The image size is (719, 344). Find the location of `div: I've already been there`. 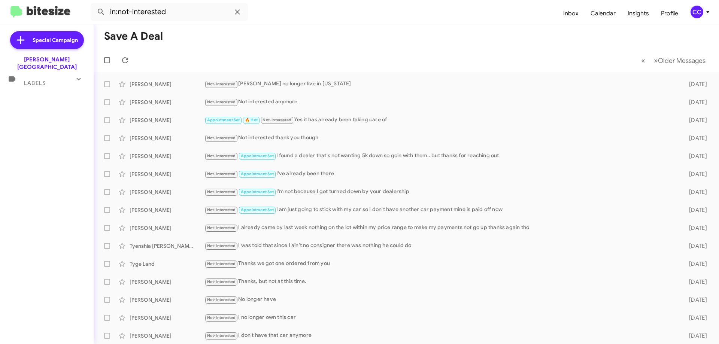

div: I've already been there is located at coordinates (441, 174).